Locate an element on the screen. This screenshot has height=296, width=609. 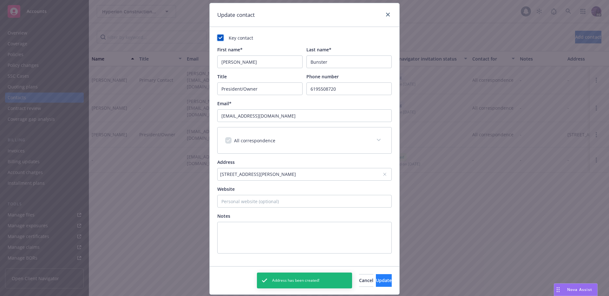
span: All correspondence is located at coordinates (255, 141).